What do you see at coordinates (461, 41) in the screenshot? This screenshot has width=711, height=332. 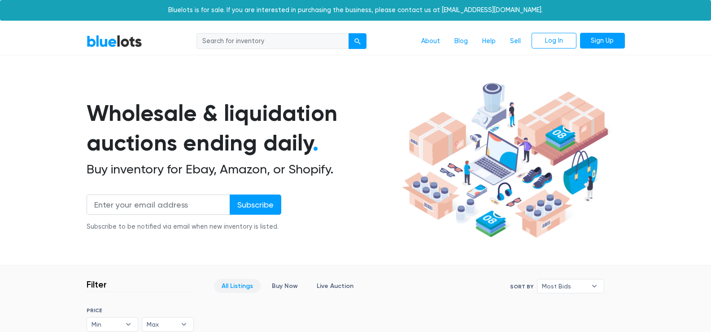 I see `a: Blog` at bounding box center [461, 41].